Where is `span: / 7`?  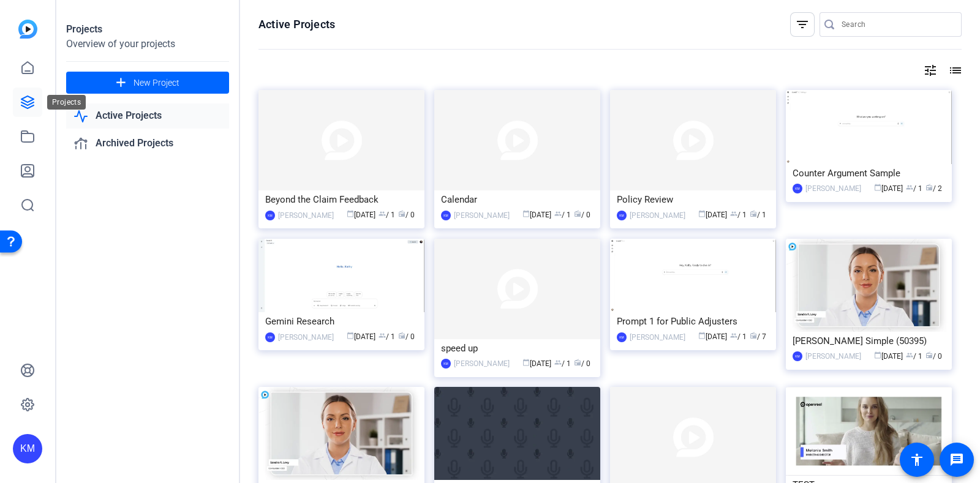 span: / 7 is located at coordinates (757, 336).